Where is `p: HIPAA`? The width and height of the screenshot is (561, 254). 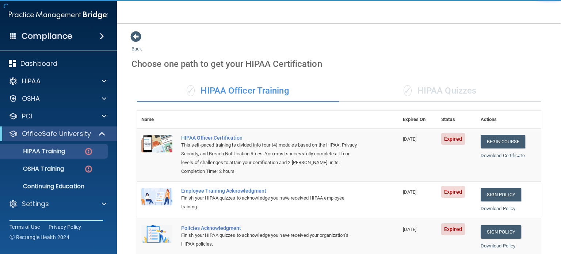
p: HIPAA is located at coordinates (31, 81).